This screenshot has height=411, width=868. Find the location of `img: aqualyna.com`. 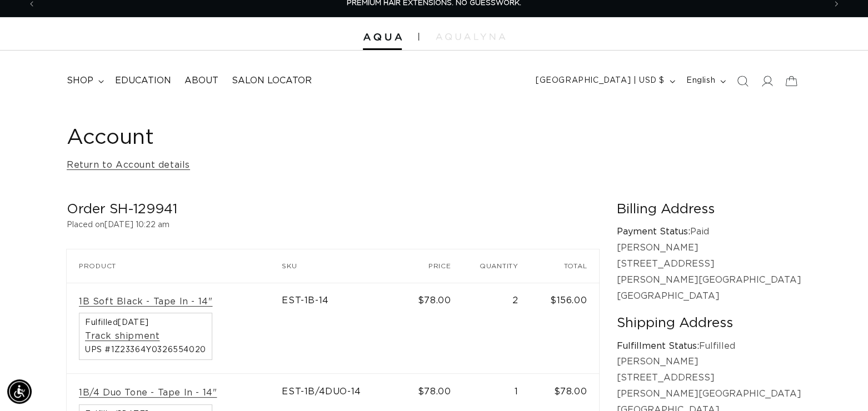

img: aqualyna.com is located at coordinates (470, 37).